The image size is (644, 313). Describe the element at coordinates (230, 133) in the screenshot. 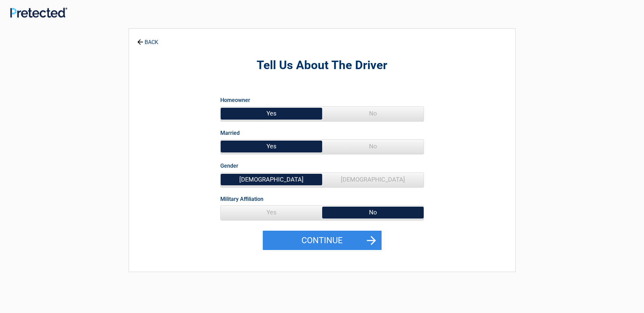

I see `label: Married` at that location.